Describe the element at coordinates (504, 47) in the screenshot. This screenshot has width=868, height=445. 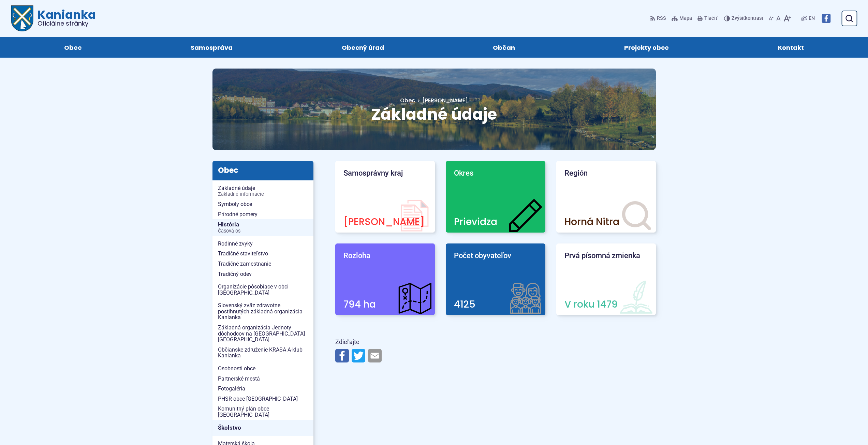
I see `a: Občan` at that location.